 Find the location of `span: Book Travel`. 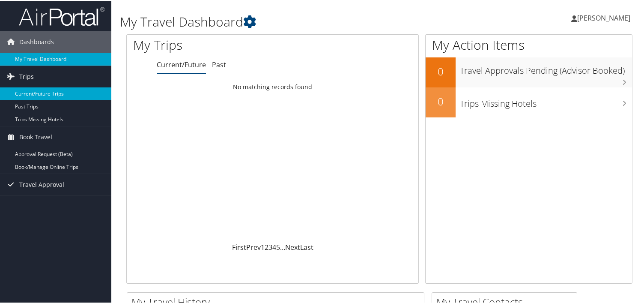

span: Book Travel is located at coordinates (36, 136).